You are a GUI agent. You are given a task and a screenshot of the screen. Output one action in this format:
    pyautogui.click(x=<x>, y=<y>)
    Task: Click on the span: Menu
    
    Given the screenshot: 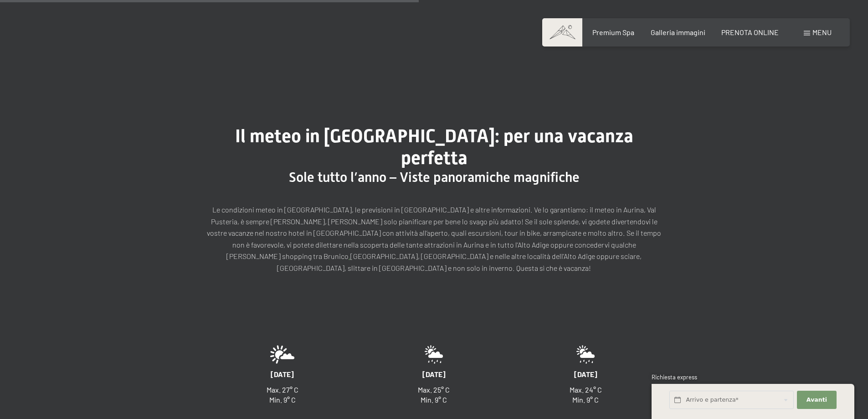 What is the action you would take?
    pyautogui.click(x=822, y=32)
    